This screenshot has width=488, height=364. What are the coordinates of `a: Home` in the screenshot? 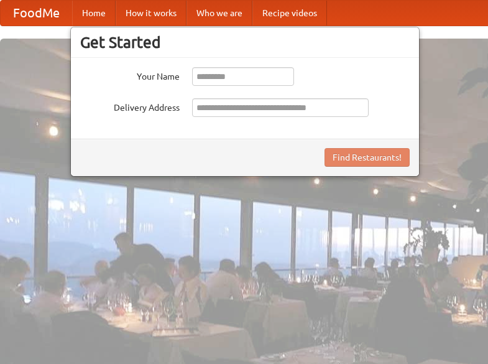 It's located at (94, 13).